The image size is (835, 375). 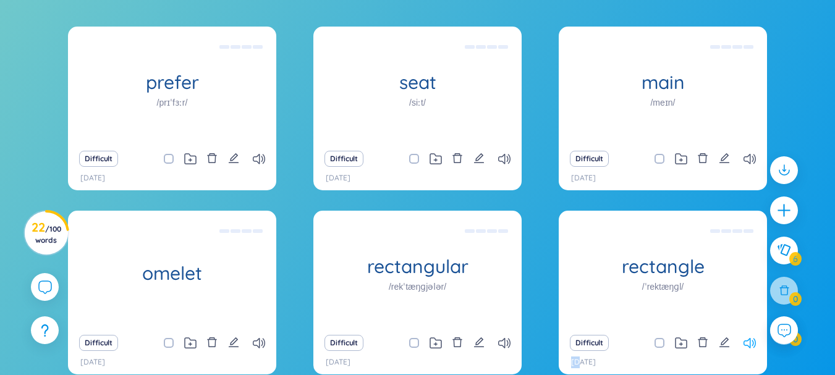 What do you see at coordinates (417, 82) in the screenshot?
I see `h1: seat` at bounding box center [417, 82].